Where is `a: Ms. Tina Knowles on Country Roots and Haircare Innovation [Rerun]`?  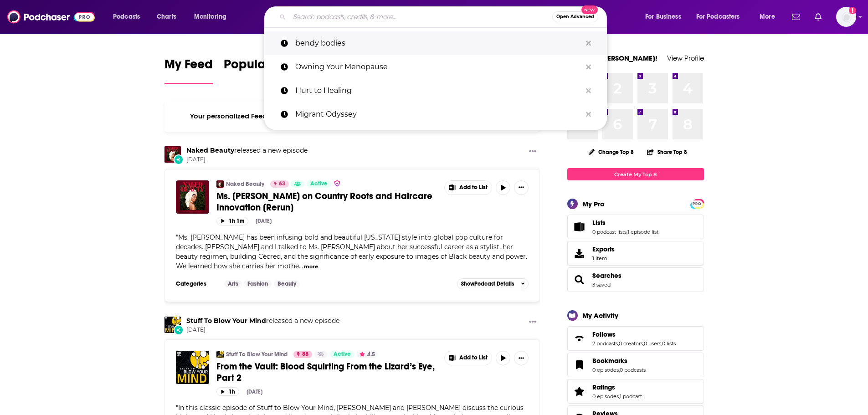 a: Ms. Tina Knowles on Country Roots and Haircare Innovation [Rerun] is located at coordinates (192, 196).